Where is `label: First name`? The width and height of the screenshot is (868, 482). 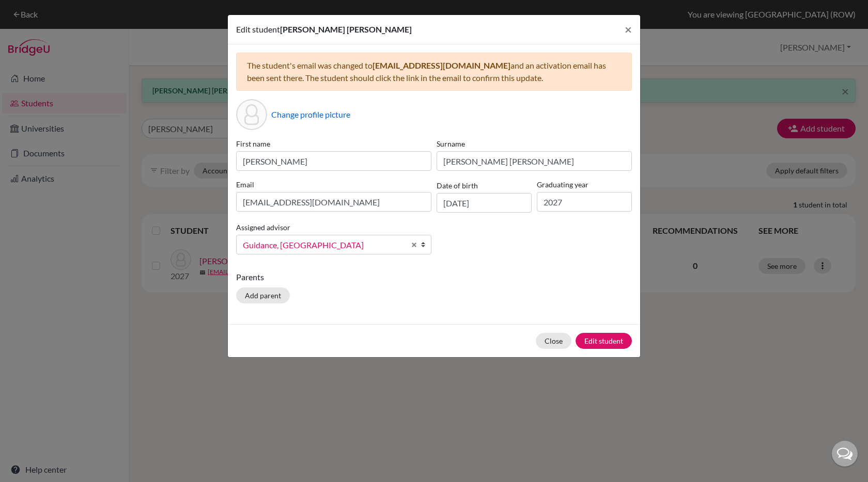
label: First name is located at coordinates (334, 143).